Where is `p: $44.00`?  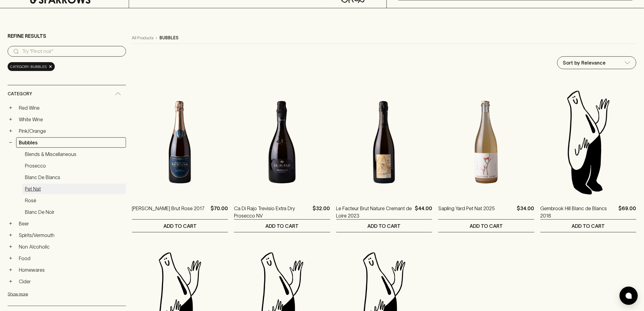
p: $44.00 is located at coordinates (424, 212).